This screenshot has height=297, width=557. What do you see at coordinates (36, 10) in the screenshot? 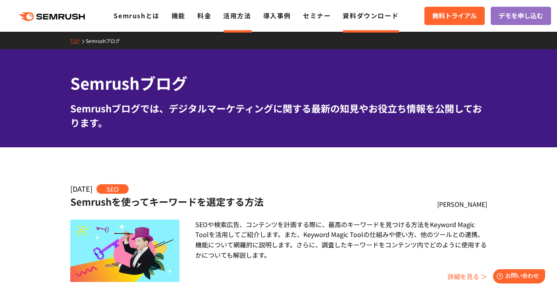
I see `span: お問い合わせ` at bounding box center [36, 10].